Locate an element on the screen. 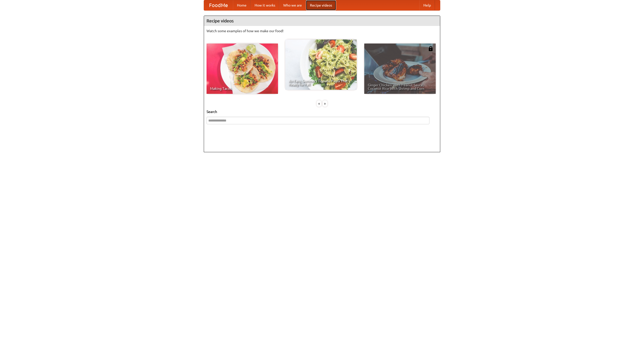 Image resolution: width=644 pixels, height=356 pixels. a: Making Tacos is located at coordinates (242, 69).